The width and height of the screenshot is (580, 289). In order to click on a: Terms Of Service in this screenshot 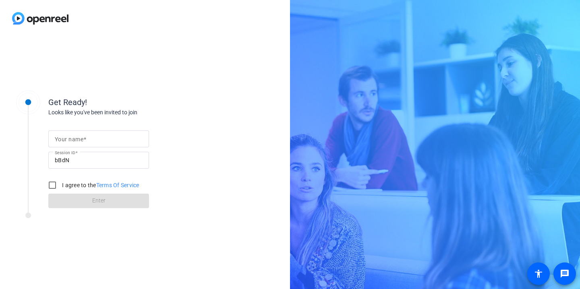, I will do `click(118, 185)`.